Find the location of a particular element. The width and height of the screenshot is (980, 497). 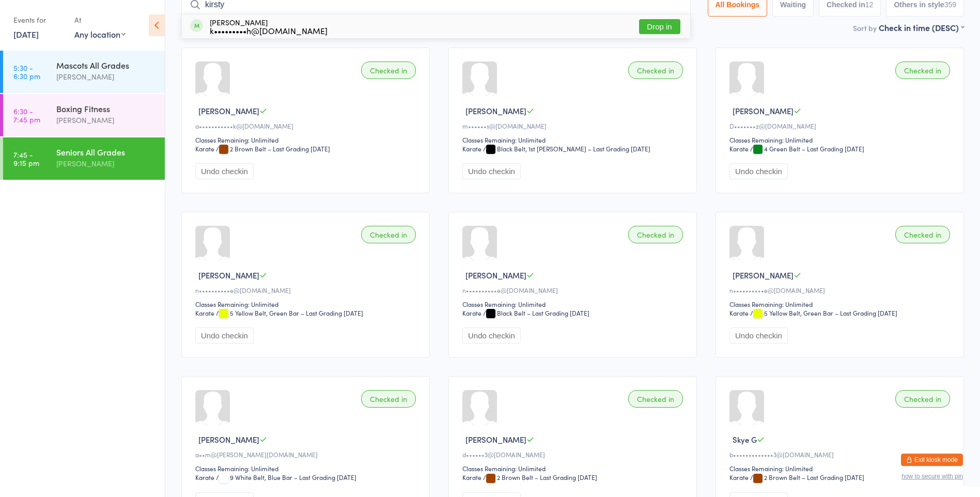

button: Drop in is located at coordinates (659, 27).